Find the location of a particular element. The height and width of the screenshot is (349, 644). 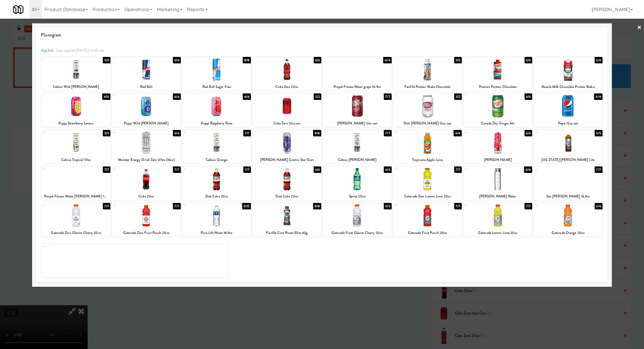

div: 122/2Coke Zero 12oz can is located at coordinates (287, 110).